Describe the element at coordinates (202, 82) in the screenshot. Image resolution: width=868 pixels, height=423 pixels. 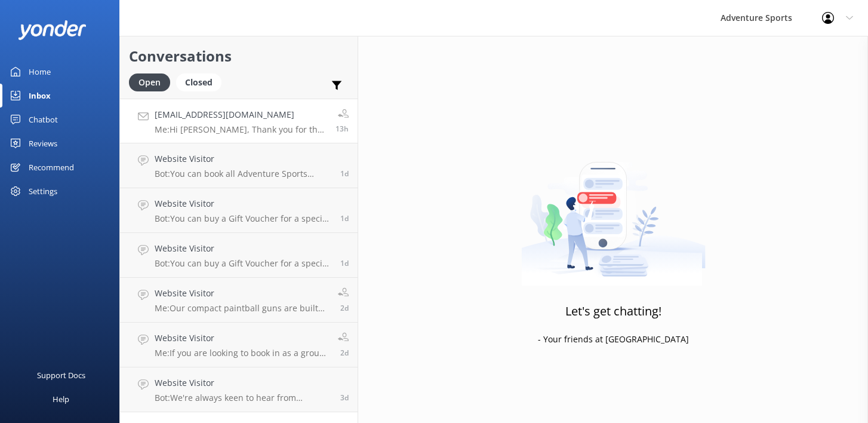
I see `a: Closed` at that location.